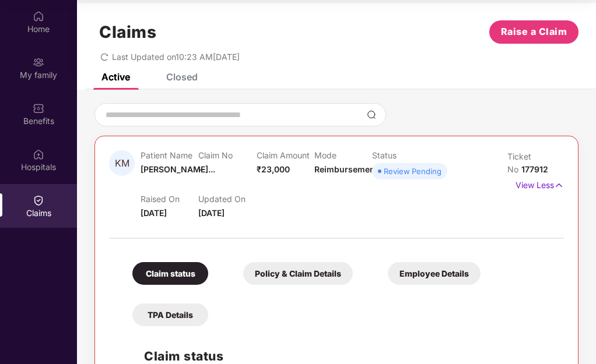  What do you see at coordinates (434, 273) in the screenshot?
I see `div: Employee Details` at bounding box center [434, 273].